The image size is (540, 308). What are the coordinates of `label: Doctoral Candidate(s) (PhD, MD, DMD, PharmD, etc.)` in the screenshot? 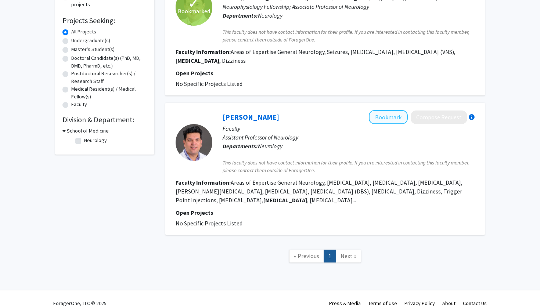 It's located at (109, 62).